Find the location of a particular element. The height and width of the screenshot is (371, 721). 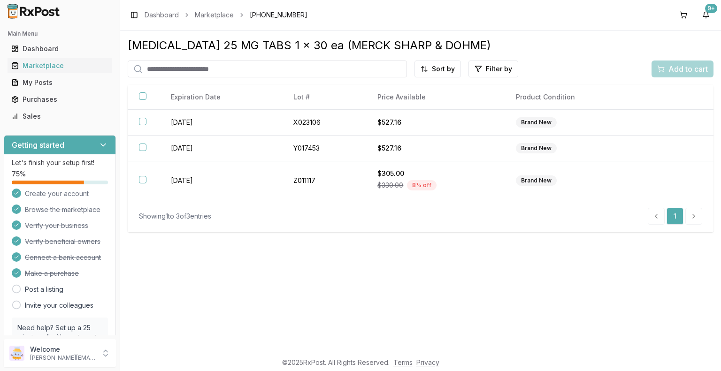

button: Purchases is located at coordinates (60, 100).